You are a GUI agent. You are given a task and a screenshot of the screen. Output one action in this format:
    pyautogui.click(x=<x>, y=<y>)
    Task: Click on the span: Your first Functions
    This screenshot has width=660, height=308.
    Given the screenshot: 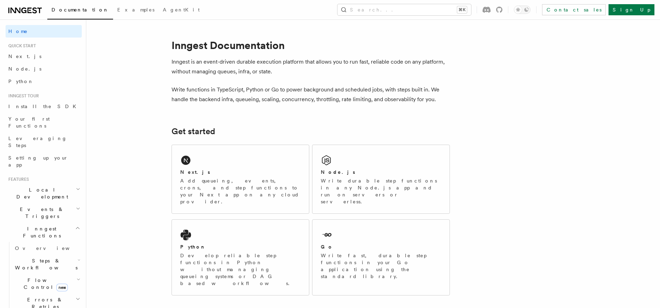 What is the action you would take?
    pyautogui.click(x=29, y=122)
    